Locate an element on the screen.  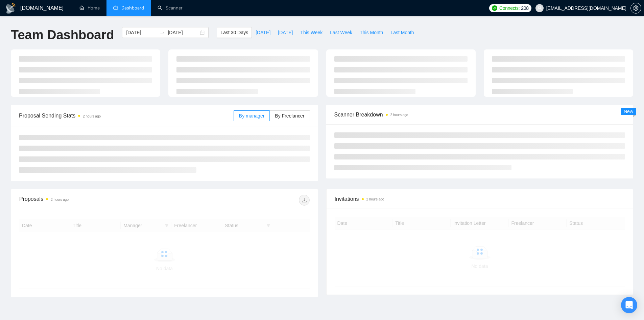
button: This Week is located at coordinates (312, 33).